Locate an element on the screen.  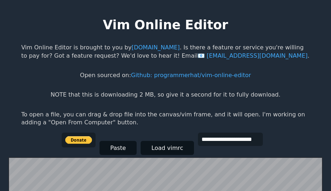
a: Github: programmerhat/vim-online-editor is located at coordinates (191, 75).